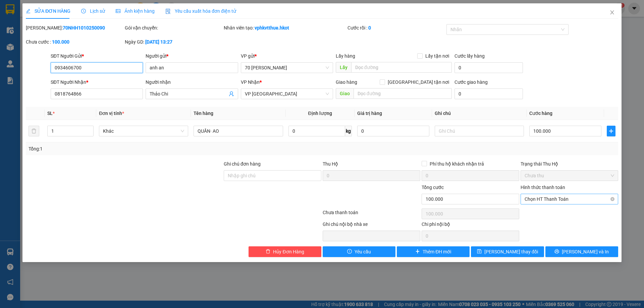 Image resolution: width=644 pixels, height=308 pixels. What do you see at coordinates (288, 251) in the screenshot?
I see `span: Hủy Đơn Hàng` at bounding box center [288, 251].